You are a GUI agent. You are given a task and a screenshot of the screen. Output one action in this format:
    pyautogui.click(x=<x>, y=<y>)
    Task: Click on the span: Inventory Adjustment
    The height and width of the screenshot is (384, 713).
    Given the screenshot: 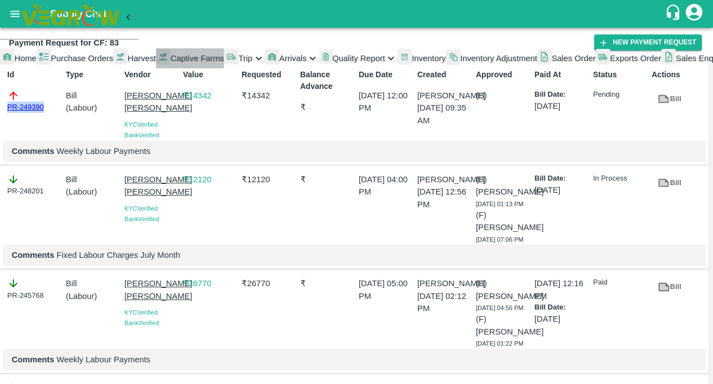 What is the action you would take?
    pyautogui.click(x=499, y=58)
    